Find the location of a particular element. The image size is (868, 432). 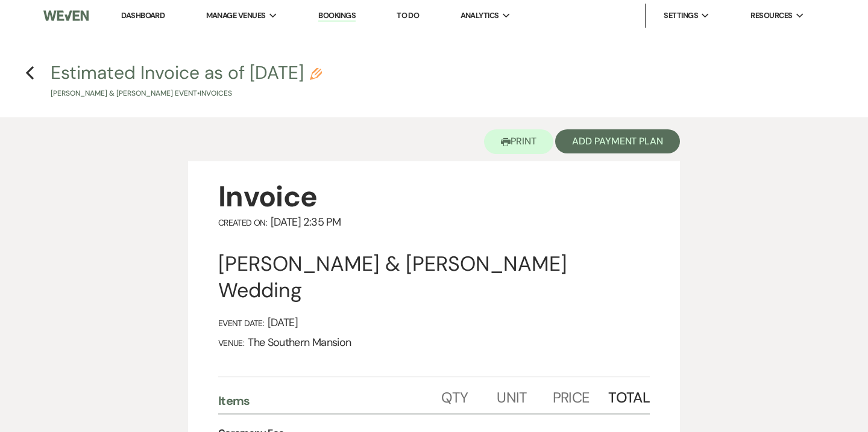

div: Total is located at coordinates (629, 396).